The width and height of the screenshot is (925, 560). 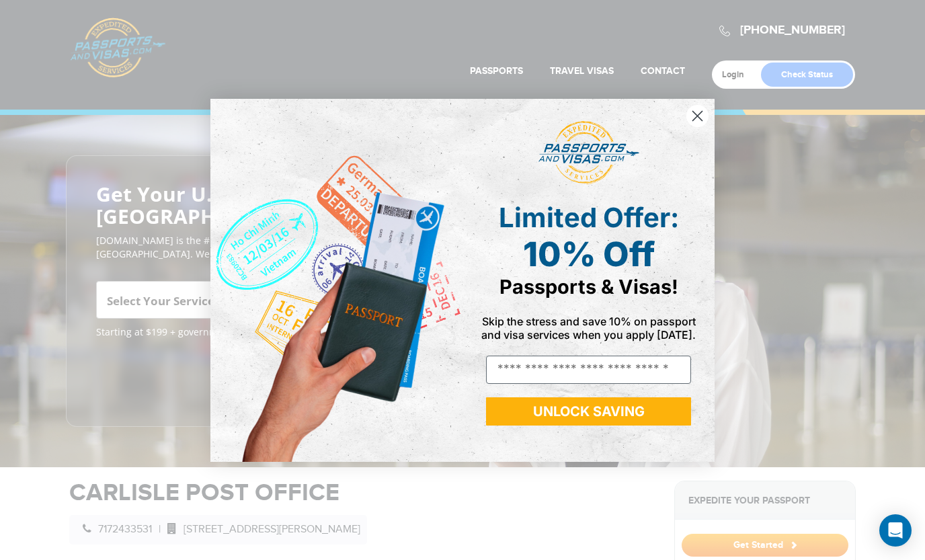 What do you see at coordinates (589, 287) in the screenshot?
I see `span: Passports & Visas!` at bounding box center [589, 287].